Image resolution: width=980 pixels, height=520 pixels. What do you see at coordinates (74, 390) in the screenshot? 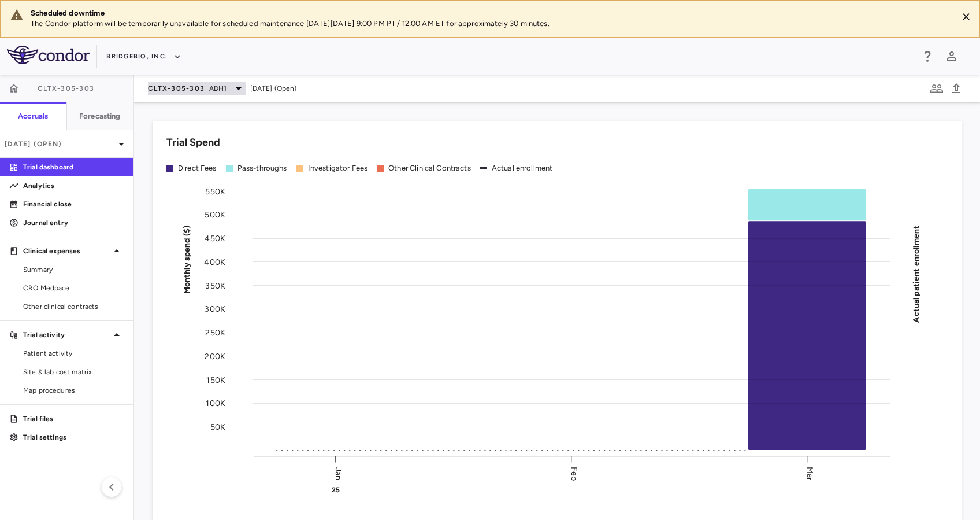
I see `span: Map procedures` at bounding box center [74, 390].